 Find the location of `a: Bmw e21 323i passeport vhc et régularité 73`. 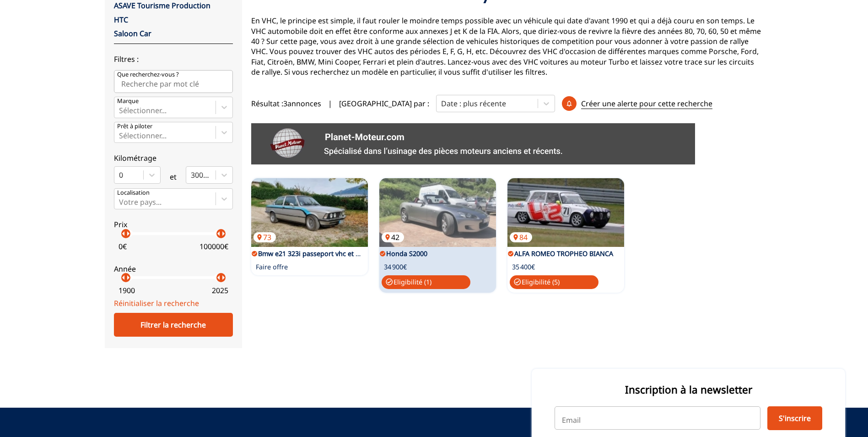

a: Bmw e21 323i passeport vhc et régularité 73 is located at coordinates (309, 212).